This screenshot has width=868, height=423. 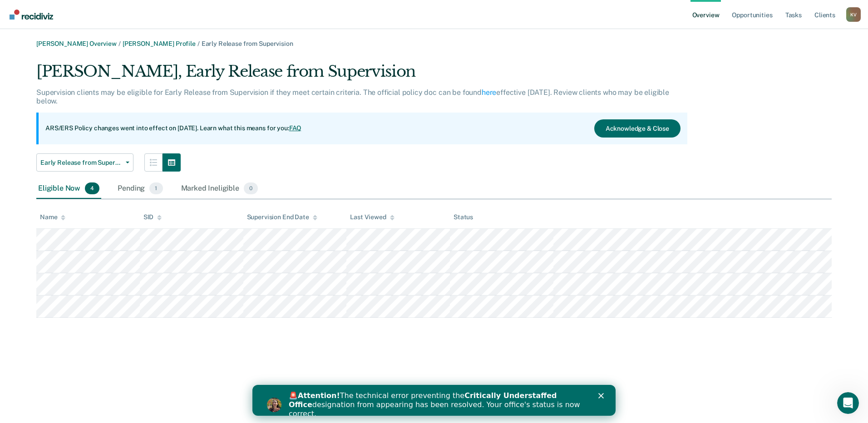 I want to click on span: 4, so click(x=92, y=188).